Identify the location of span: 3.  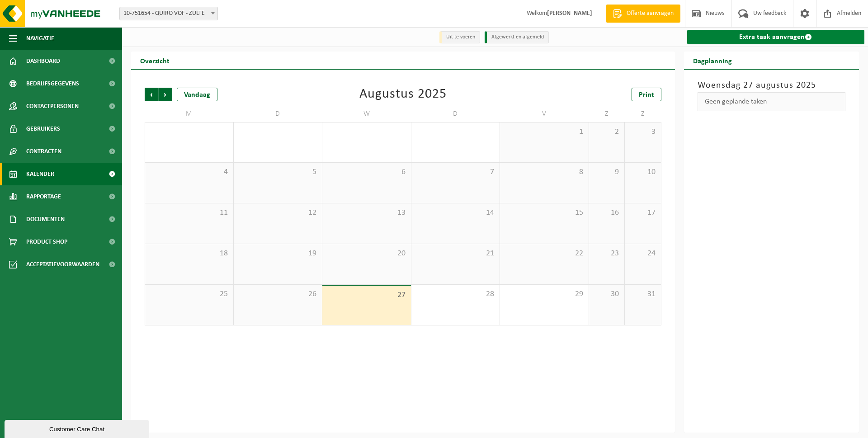
(643, 132).